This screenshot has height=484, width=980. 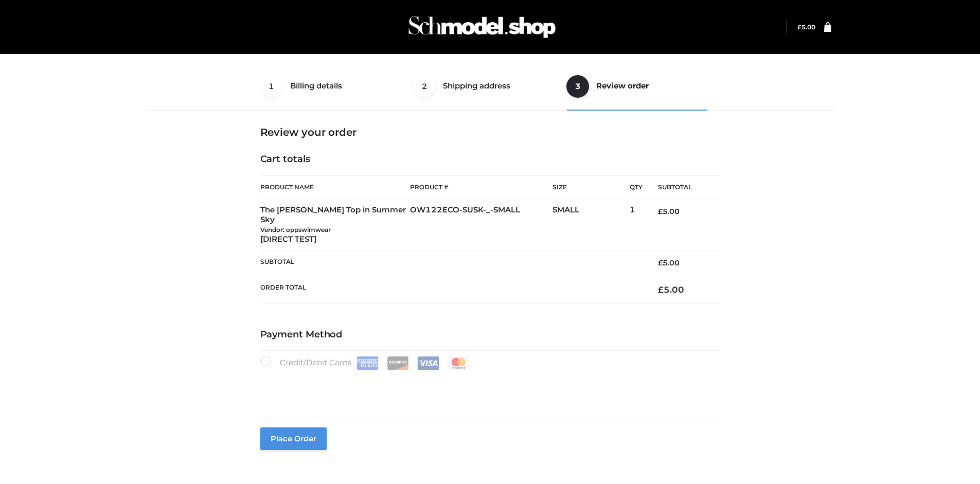 What do you see at coordinates (482, 27) in the screenshot?
I see `img: Schmodel Admin 964` at bounding box center [482, 27].